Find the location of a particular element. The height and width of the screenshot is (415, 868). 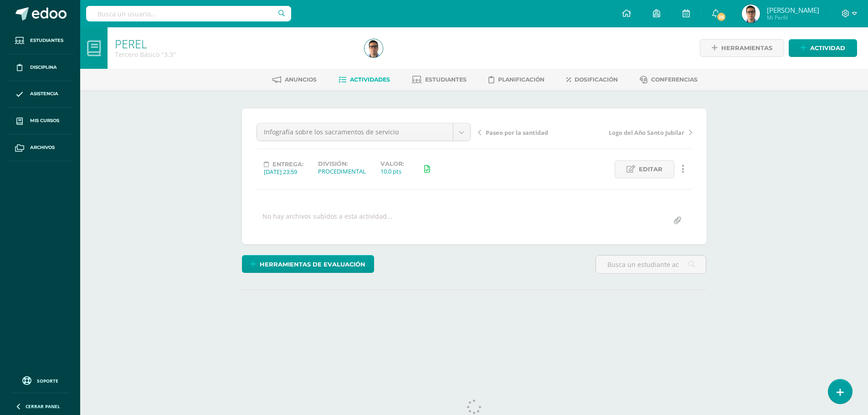

span: Cerrar panel is located at coordinates (43, 407).